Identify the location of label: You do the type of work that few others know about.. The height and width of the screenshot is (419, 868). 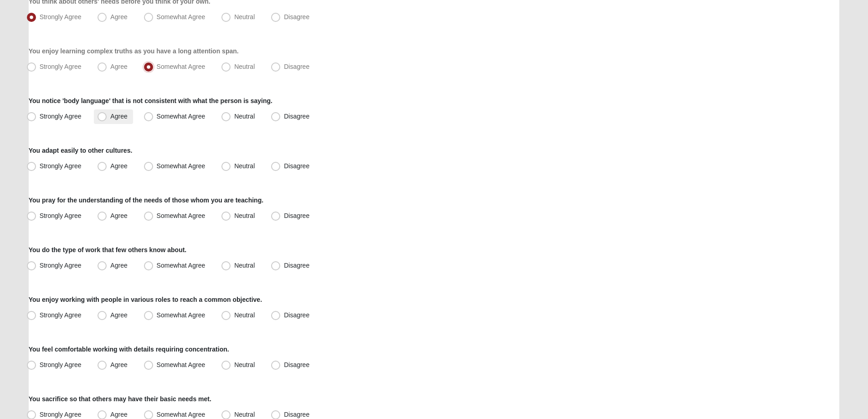
(108, 249).